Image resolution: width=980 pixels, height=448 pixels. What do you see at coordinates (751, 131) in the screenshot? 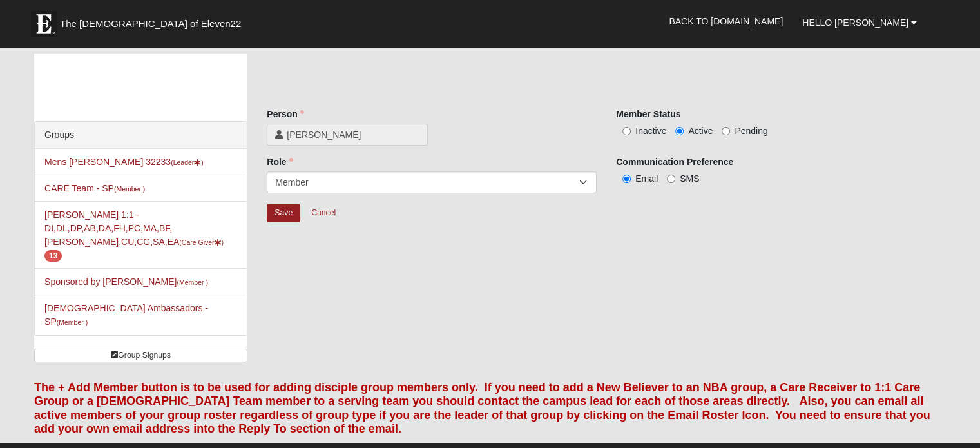
I see `span: Pending` at bounding box center [751, 131].